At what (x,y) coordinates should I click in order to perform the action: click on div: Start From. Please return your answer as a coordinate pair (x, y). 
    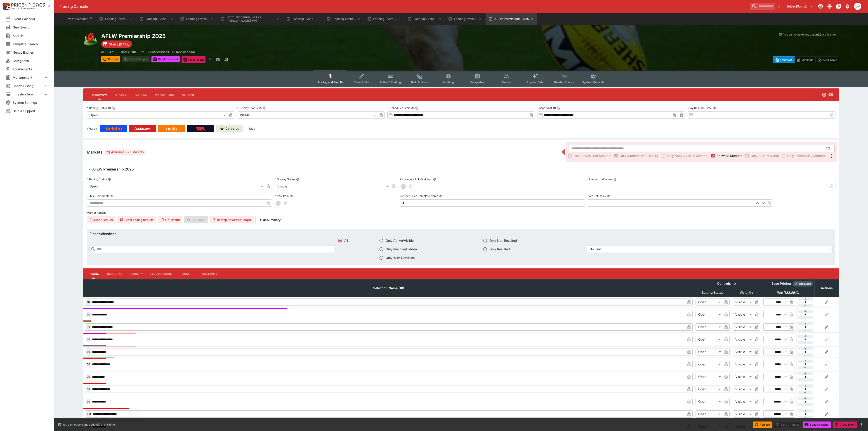
    Looking at the image, I should click on (806, 60).